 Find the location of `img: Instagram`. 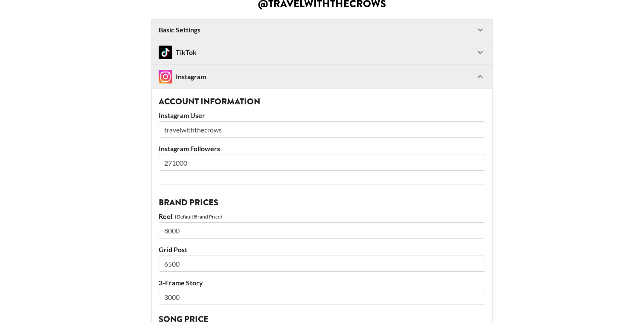

img: Instagram is located at coordinates (166, 76).